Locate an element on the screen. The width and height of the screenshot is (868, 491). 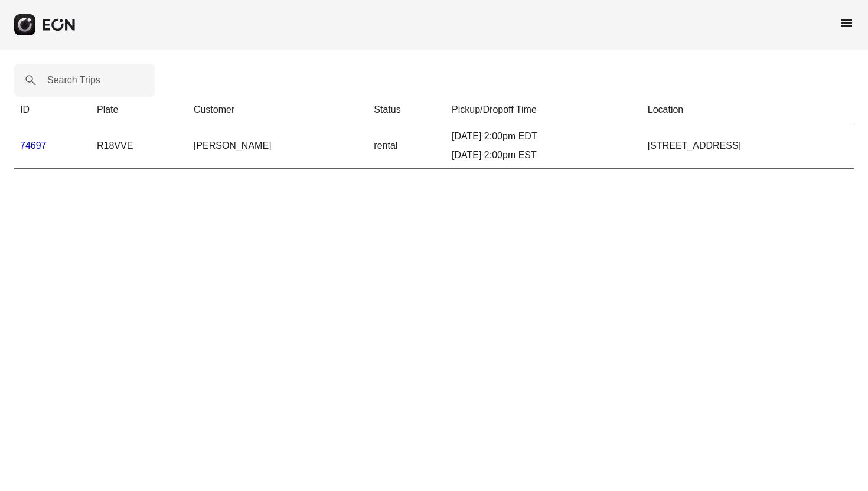
th: ID is located at coordinates (52, 110).